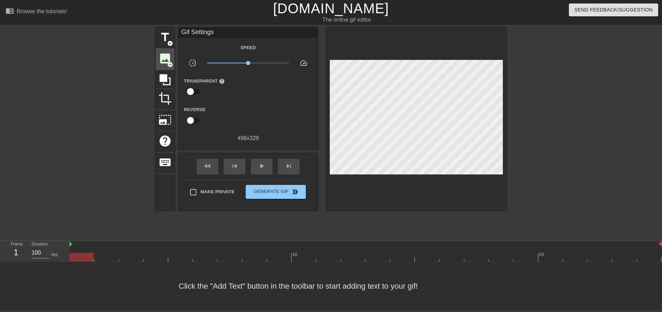  I want to click on span: skip_previous, so click(235, 166).